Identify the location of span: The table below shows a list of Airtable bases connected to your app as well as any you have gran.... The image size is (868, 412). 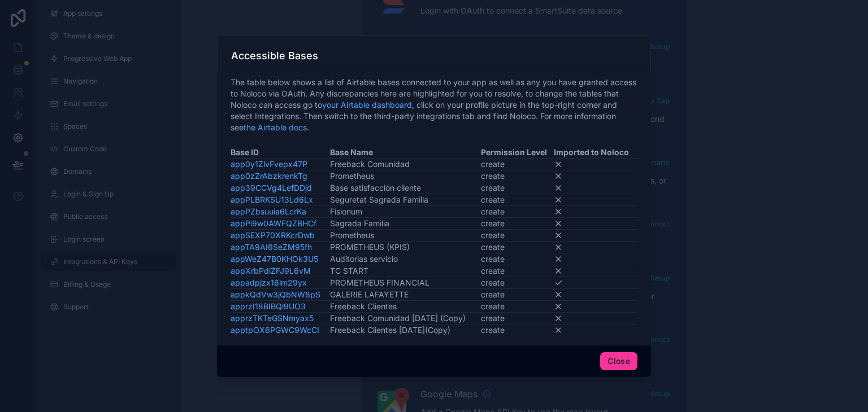
(434, 105).